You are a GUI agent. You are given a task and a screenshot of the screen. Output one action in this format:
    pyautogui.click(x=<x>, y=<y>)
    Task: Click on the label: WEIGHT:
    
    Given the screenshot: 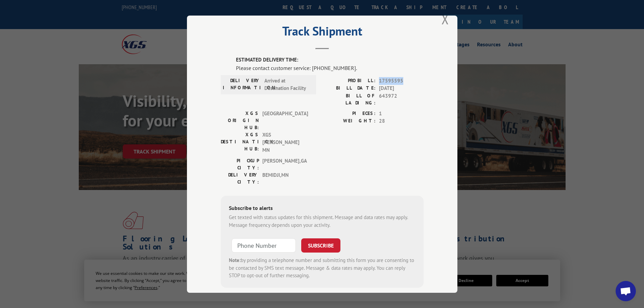 What is the action you would take?
    pyautogui.click(x=349, y=121)
    